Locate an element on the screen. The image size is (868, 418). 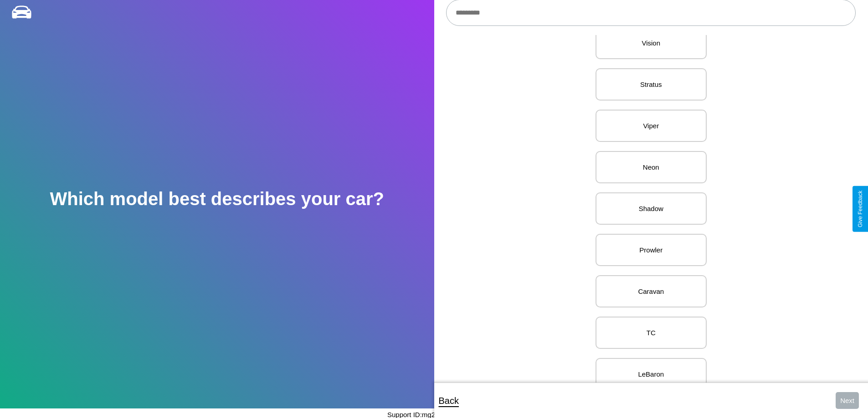
p: Stratus is located at coordinates (651, 84).